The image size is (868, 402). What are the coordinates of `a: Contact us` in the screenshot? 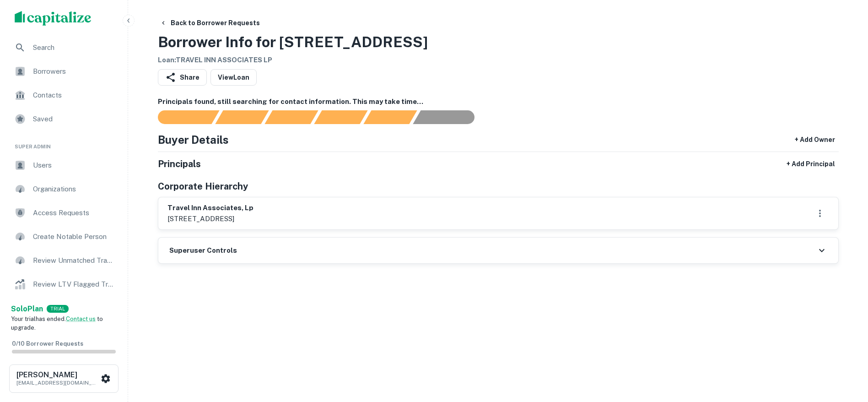 It's located at (81, 319).